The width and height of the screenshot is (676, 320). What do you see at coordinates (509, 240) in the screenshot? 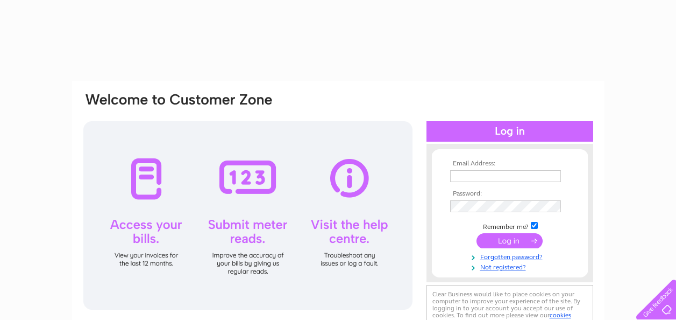
I see `input: Submit` at bounding box center [509, 240].